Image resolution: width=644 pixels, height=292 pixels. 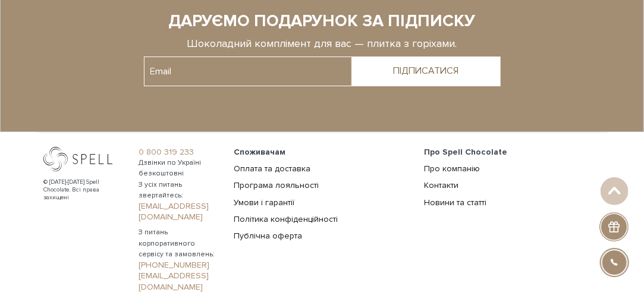 What do you see at coordinates (453, 168) in the screenshot?
I see `a: Про компанію` at bounding box center [453, 168].